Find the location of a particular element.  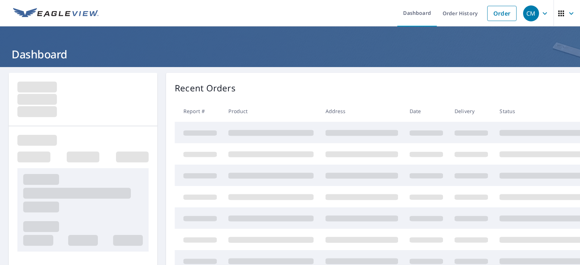

th: Address is located at coordinates (362, 111).